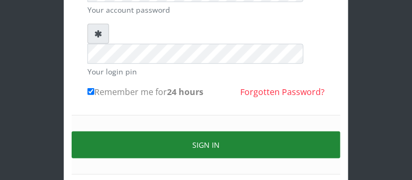 Image resolution: width=412 pixels, height=180 pixels. What do you see at coordinates (91, 91) in the screenshot?
I see `input: Remember me for24 hours` at bounding box center [91, 91].